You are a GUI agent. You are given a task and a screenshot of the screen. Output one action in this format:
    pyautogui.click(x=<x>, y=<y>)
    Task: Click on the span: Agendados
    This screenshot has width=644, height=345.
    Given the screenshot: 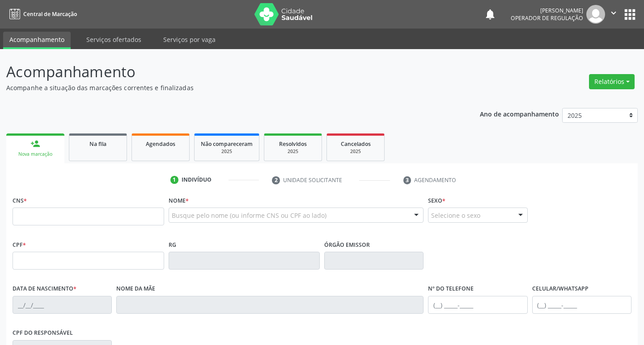 What is the action you would take?
    pyautogui.click(x=161, y=144)
    